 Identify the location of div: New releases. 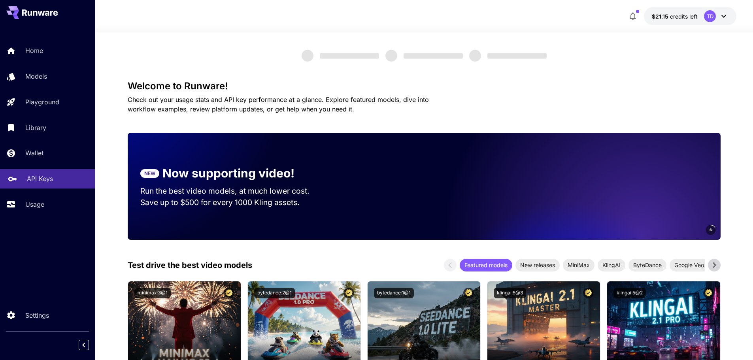
(538, 265).